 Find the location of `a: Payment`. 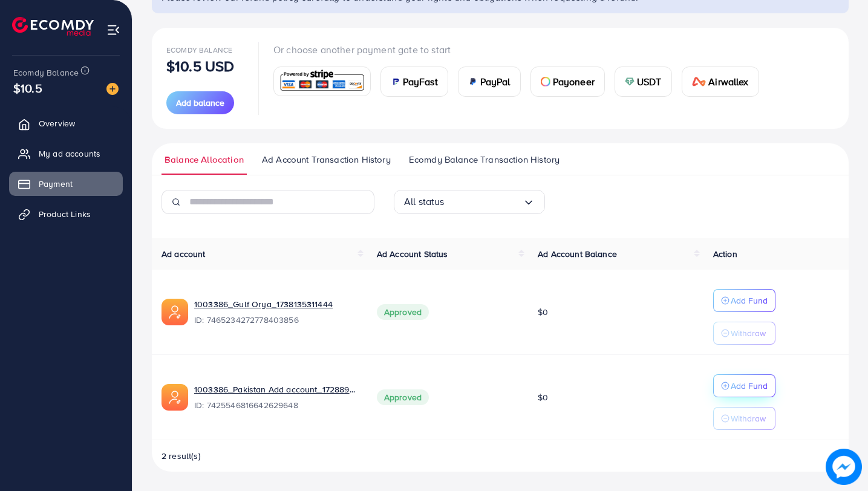

a: Payment is located at coordinates (66, 184).